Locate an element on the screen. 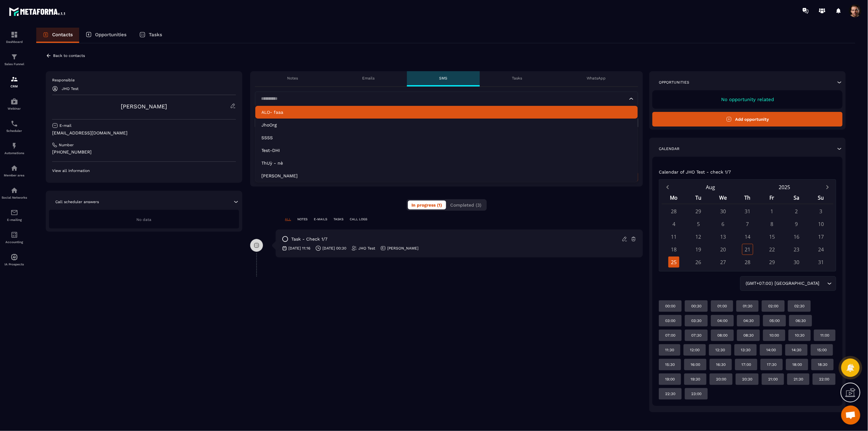  button: Next month is located at coordinates (827, 187).